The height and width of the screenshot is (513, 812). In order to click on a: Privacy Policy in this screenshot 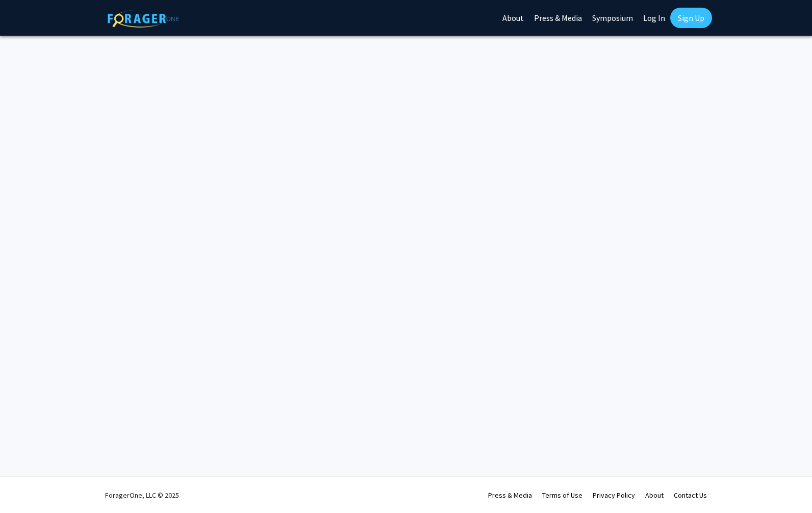, I will do `click(614, 495)`.